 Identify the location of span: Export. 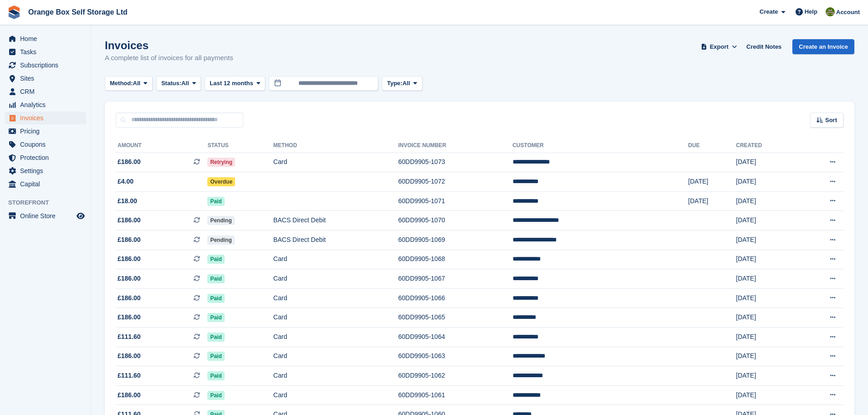
(719, 47).